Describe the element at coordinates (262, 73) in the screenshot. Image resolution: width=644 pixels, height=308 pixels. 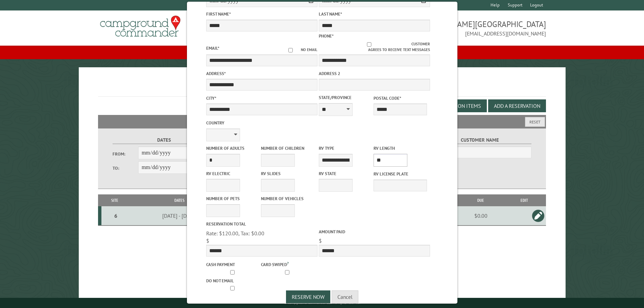
I see `label: Address` at that location.